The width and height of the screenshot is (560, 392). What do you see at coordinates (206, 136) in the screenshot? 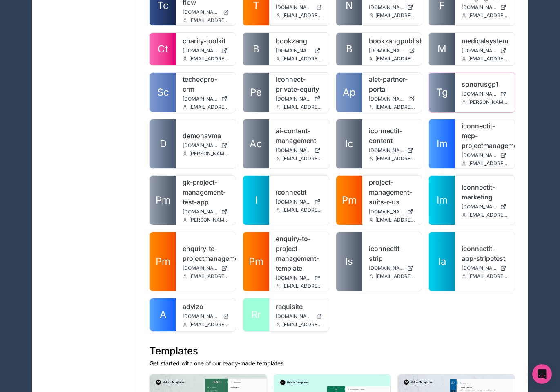
I see `a: demonavma` at bounding box center [206, 136].